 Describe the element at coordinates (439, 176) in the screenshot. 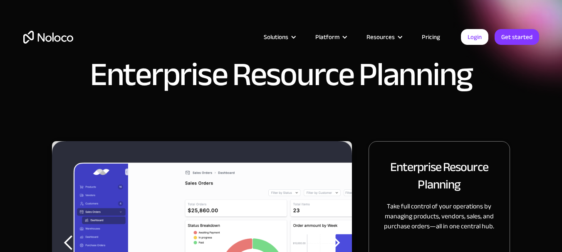

I see `h2: Enterprise Resource Planning` at that location.